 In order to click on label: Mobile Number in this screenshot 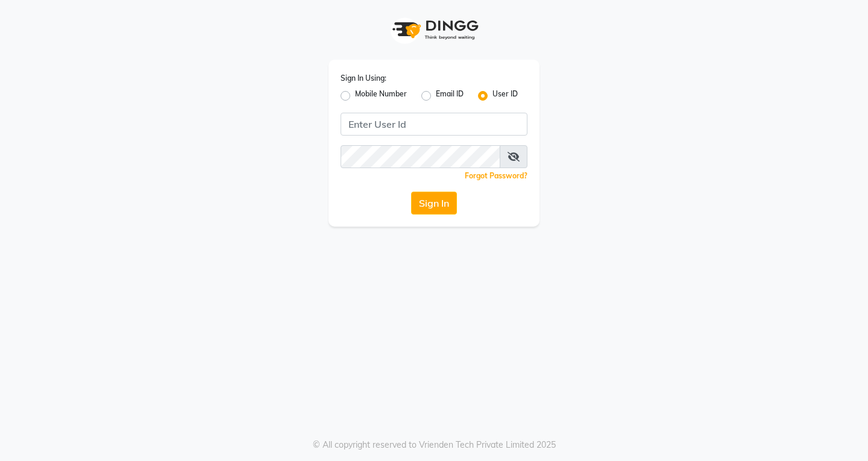, I will do `click(380, 96)`.